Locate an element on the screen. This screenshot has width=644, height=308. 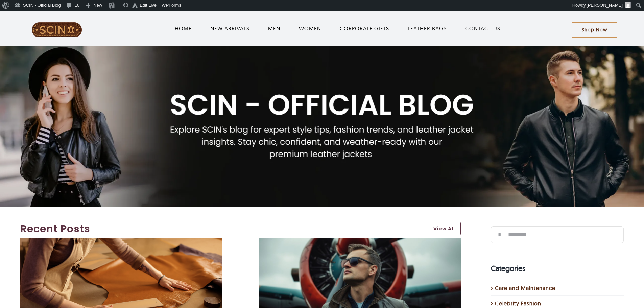
a: Care and Maintenance is located at coordinates (558, 288).